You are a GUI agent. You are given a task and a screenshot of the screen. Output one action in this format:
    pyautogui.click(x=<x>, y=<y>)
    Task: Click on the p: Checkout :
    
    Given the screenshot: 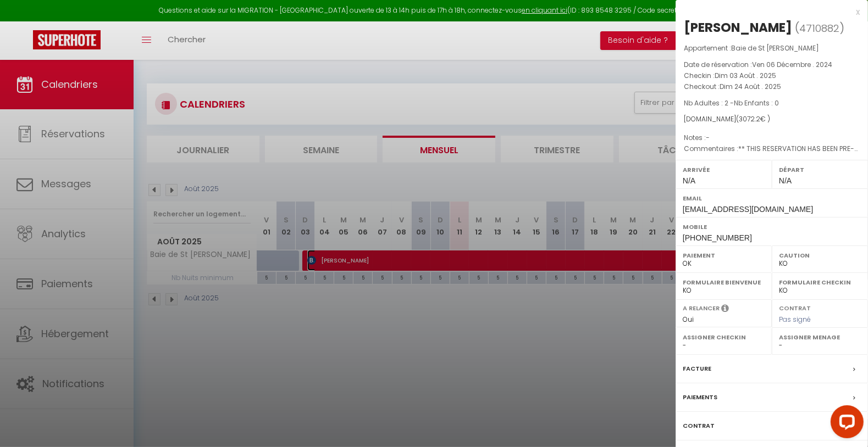 What is the action you would take?
    pyautogui.click(x=772, y=87)
    